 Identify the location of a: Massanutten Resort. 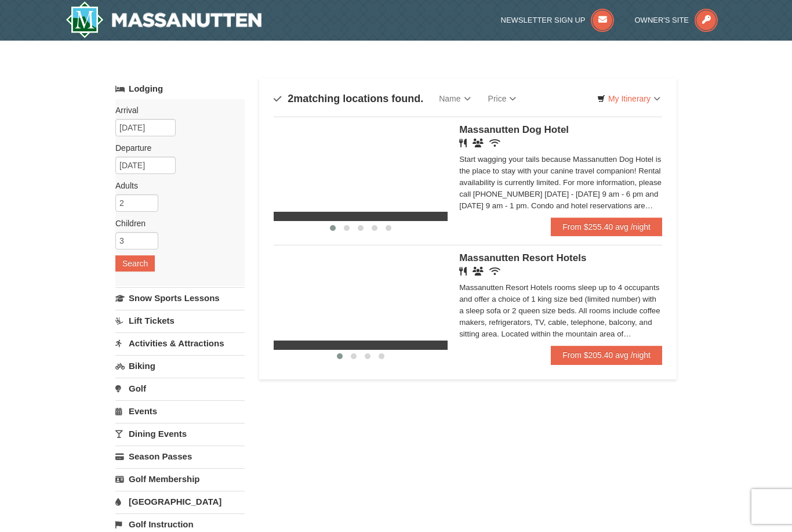
(163, 20).